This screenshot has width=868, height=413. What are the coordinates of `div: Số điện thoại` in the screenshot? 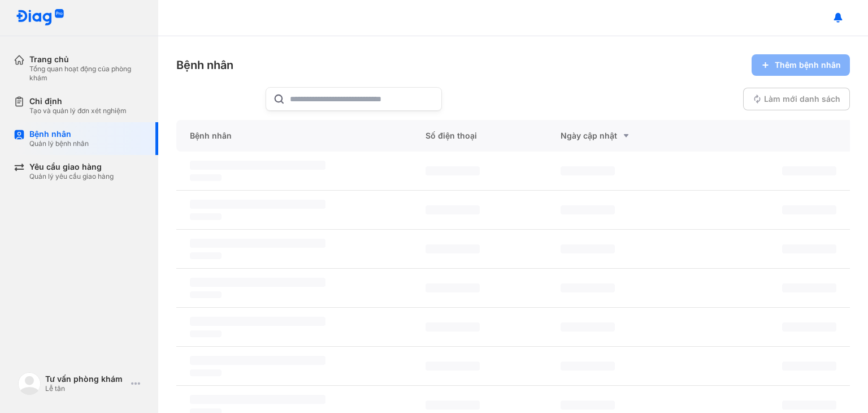 It's located at (480, 136).